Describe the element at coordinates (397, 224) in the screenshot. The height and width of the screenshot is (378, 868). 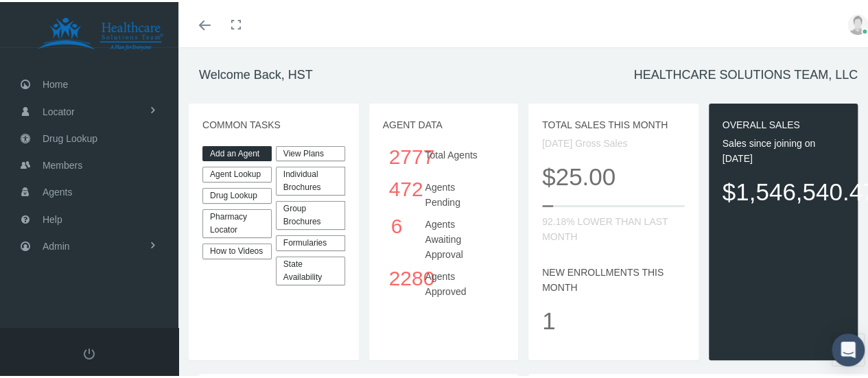
I see `div: 6` at that location.